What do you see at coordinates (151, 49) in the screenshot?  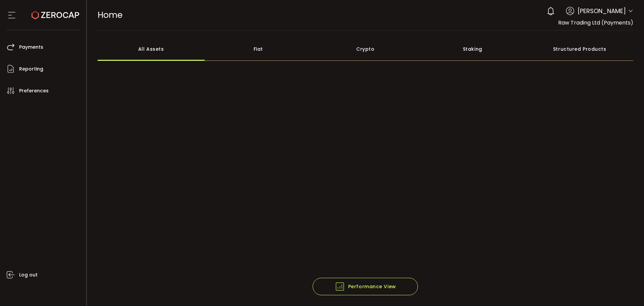 I see `div: All Assets` at bounding box center [151, 49].